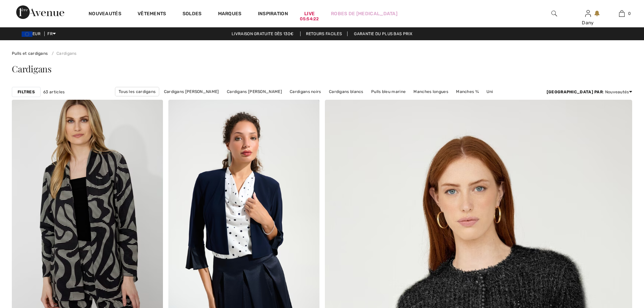 This screenshot has width=644, height=308. Describe the element at coordinates (324, 34) in the screenshot. I see `a: Retours faciles` at that location.